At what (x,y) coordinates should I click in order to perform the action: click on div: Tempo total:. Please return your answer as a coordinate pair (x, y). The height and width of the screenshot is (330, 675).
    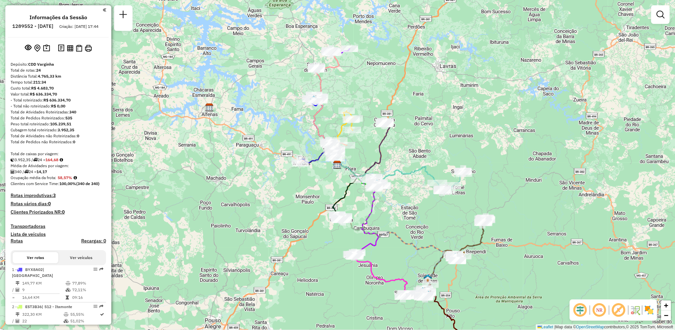
    Looking at the image, I should click on (58, 82).